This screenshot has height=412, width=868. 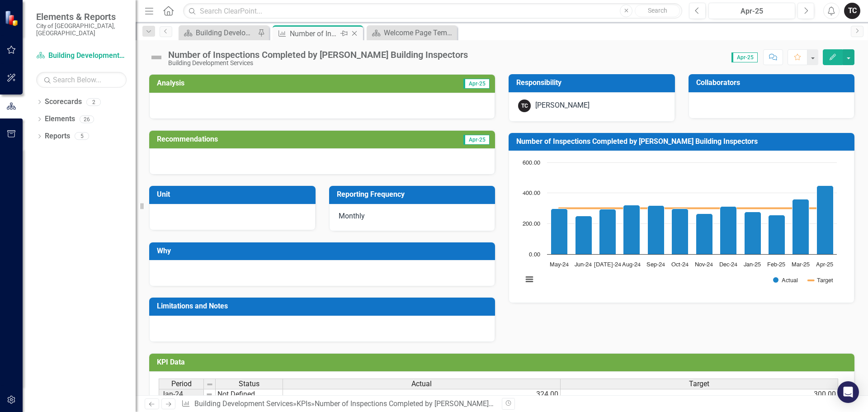 I want to click on path: Dec-24, 312. Actual., so click(x=728, y=231).